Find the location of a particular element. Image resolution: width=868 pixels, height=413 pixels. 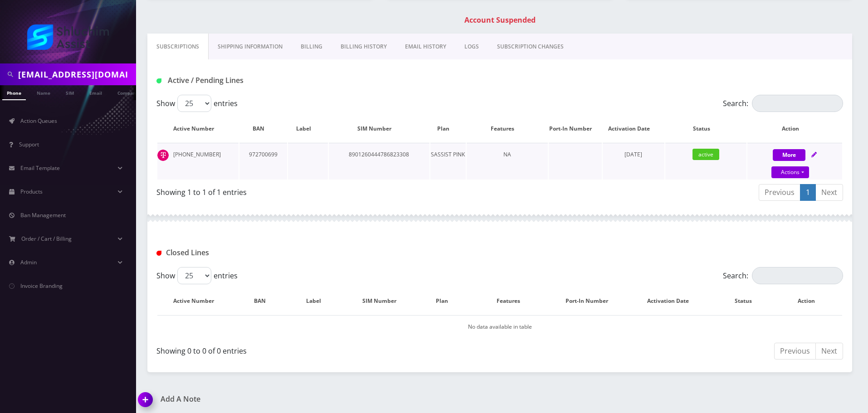

a: 1 is located at coordinates (808, 192).